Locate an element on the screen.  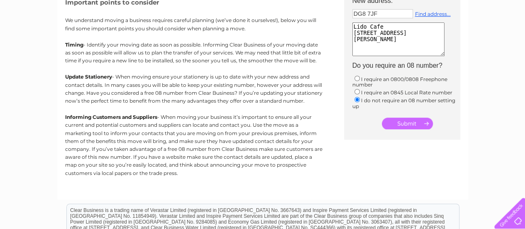
td: I require an 0800/0808 Freephone number I require an 0845 Local Rate number I do not require an 0... is located at coordinates (406, 92).